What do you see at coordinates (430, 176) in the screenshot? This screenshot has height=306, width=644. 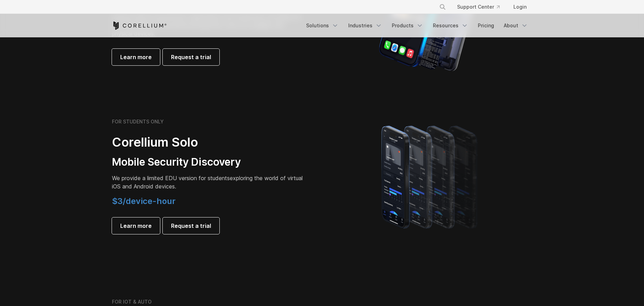 I see `img: A lineup of four iPhone models becoming more gradient and blurred` at bounding box center [430, 176].